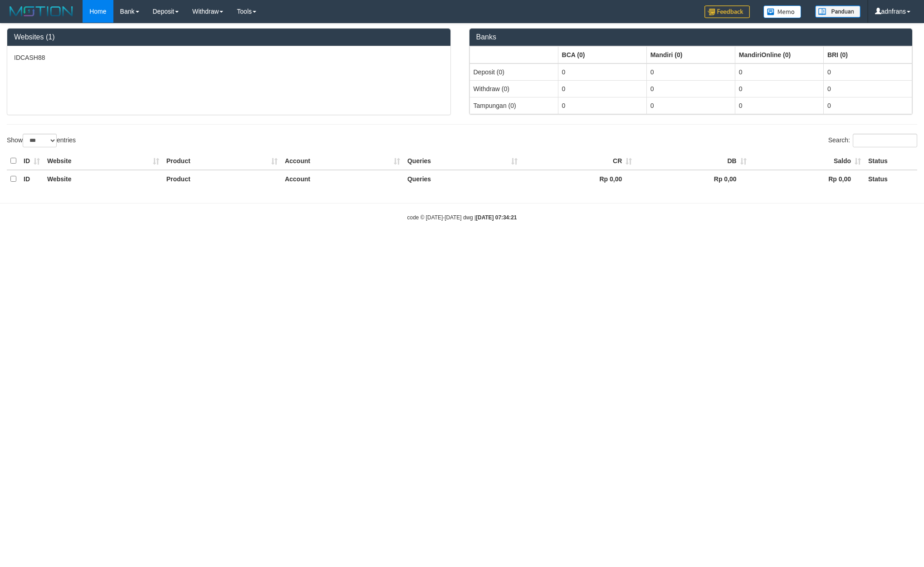 The width and height of the screenshot is (924, 567). I want to click on h3: Websites (1), so click(229, 37).